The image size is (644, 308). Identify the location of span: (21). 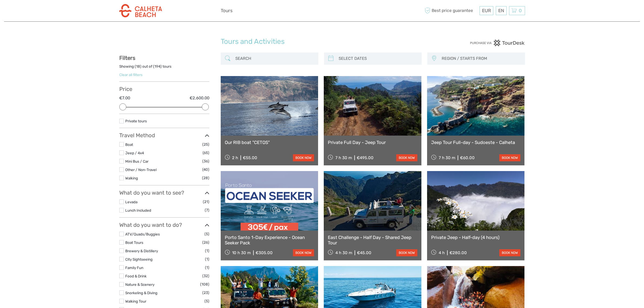
(206, 202).